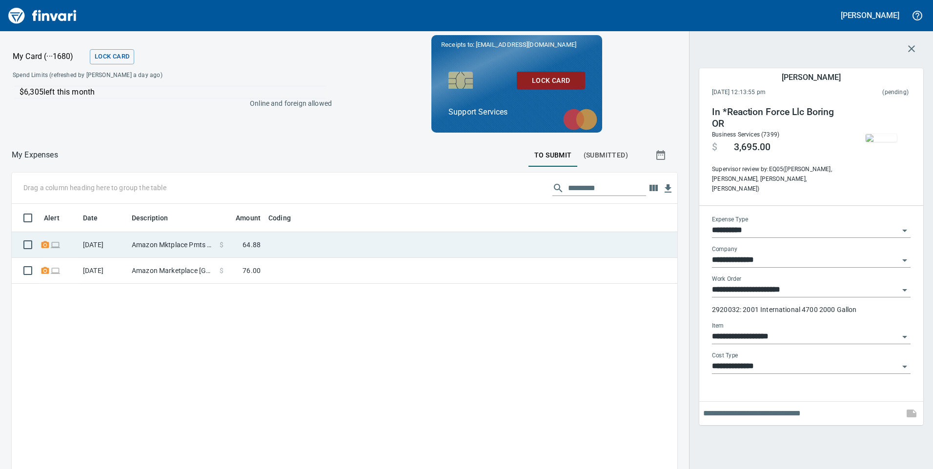 The image size is (933, 469). I want to click on button: Download Table, so click(668, 189).